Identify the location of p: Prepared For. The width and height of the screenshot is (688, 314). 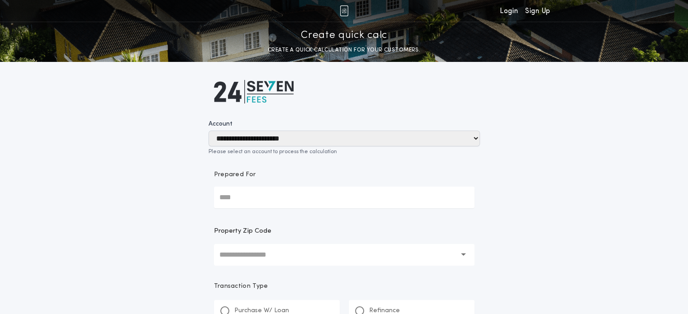
(235, 175).